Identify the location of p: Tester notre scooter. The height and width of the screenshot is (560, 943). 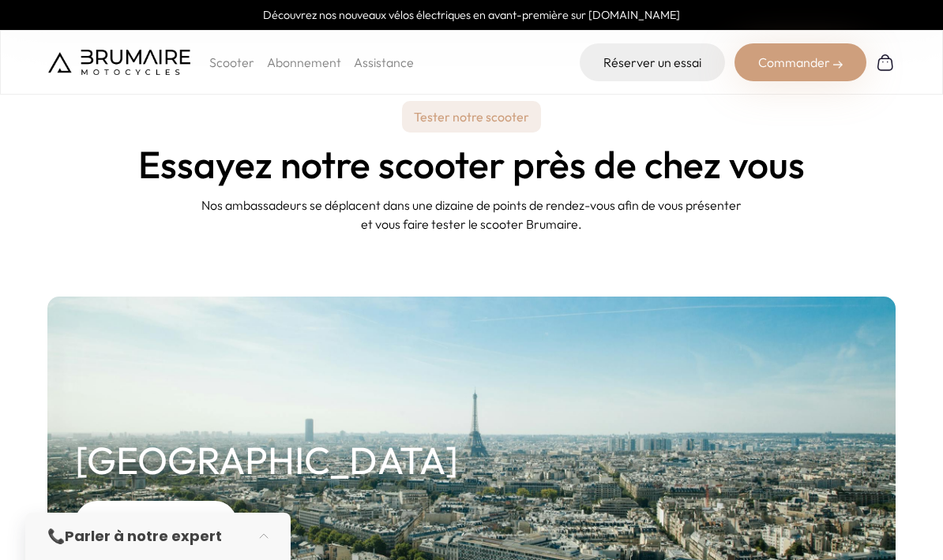
(472, 117).